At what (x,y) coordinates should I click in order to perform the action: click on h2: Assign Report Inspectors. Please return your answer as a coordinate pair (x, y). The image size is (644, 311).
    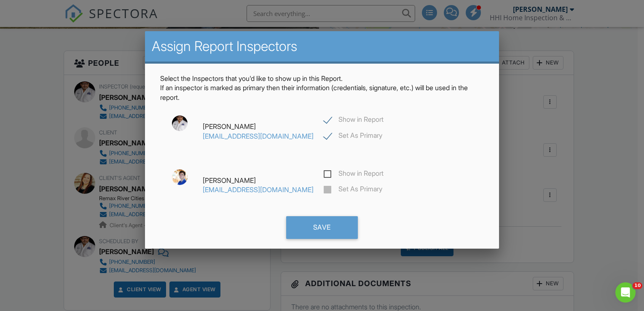
    Looking at the image, I should click on (322, 46).